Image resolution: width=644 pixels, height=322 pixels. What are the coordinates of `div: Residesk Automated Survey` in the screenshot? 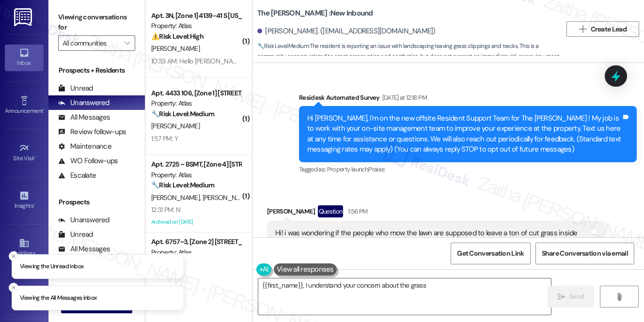 It's located at (467, 99).